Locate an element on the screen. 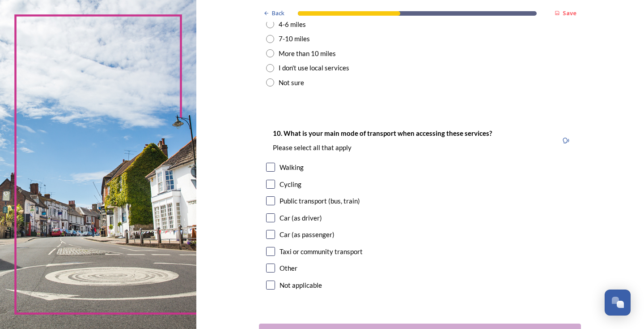 The width and height of the screenshot is (644, 329). div: 4-6 miles is located at coordinates (292, 24).